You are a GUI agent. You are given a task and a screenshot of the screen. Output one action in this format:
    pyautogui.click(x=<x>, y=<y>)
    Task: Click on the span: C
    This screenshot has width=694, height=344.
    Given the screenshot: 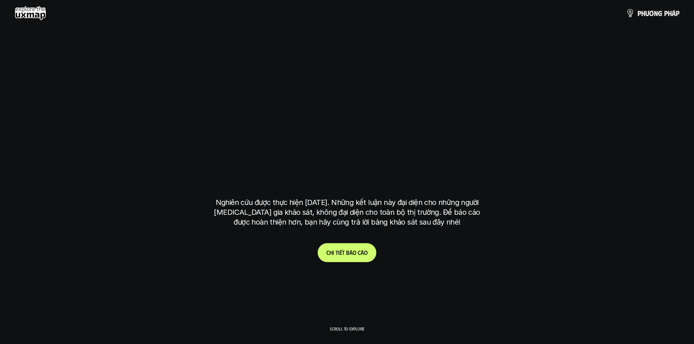 What is the action you would take?
    pyautogui.click(x=328, y=252)
    